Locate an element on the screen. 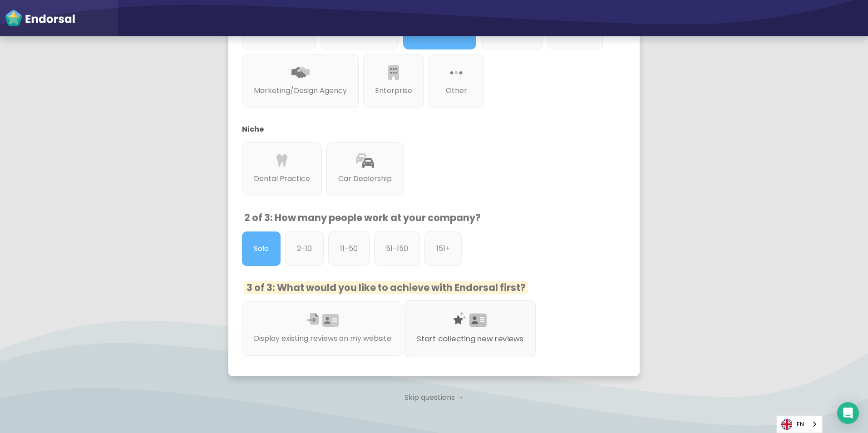 This screenshot has width=868, height=433. p: 11-50 is located at coordinates (349, 249).